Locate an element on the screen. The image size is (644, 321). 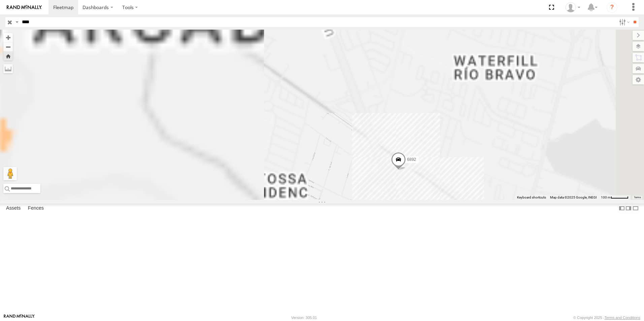
label: Assets is located at coordinates (13, 209).